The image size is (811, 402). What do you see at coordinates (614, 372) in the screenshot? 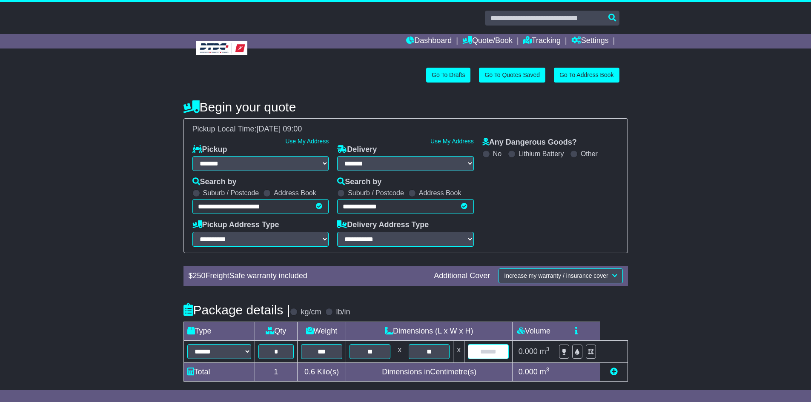
I see `a: Add new item` at bounding box center [614, 372].